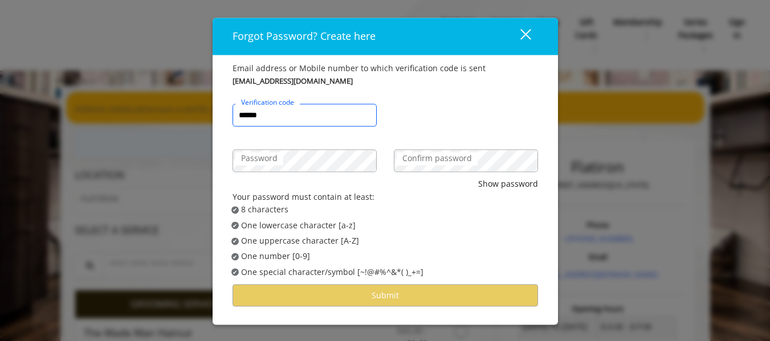 This screenshot has height=341, width=770. I want to click on button: close dialog, so click(519, 36).